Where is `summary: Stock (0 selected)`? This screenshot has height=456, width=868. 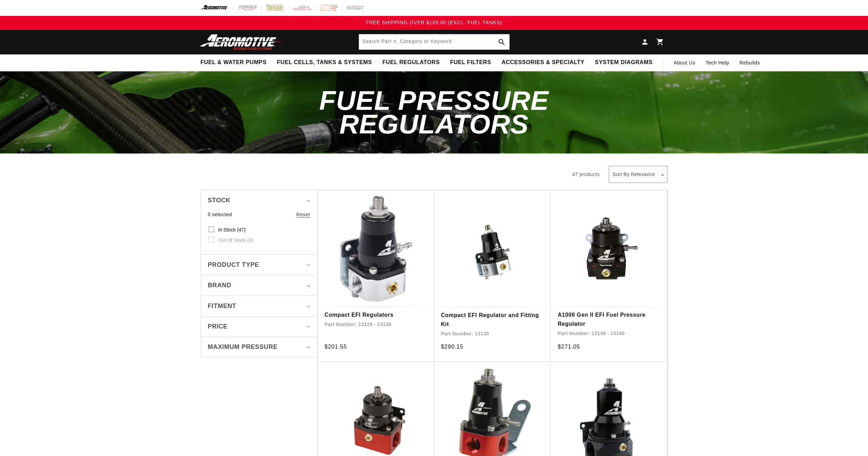
summary: Stock (0 selected) is located at coordinates (259, 200).